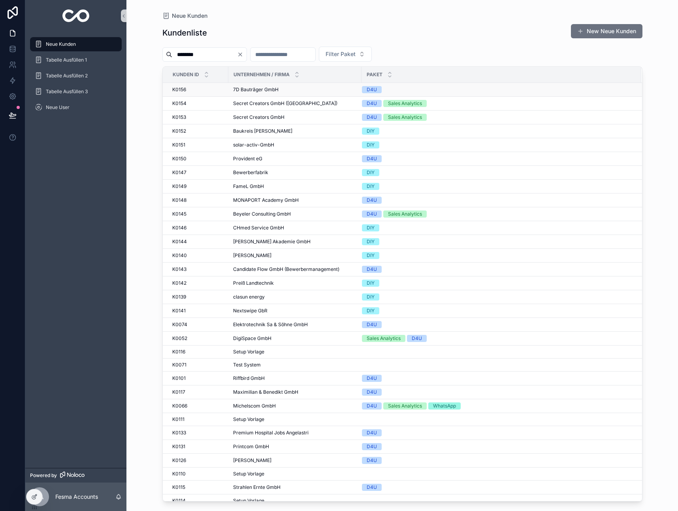 The width and height of the screenshot is (678, 511). I want to click on button: New Neue Kunden, so click(607, 31).